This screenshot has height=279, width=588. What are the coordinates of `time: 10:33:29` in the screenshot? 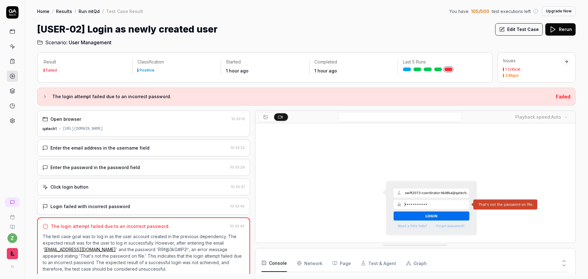 It's located at (237, 167).